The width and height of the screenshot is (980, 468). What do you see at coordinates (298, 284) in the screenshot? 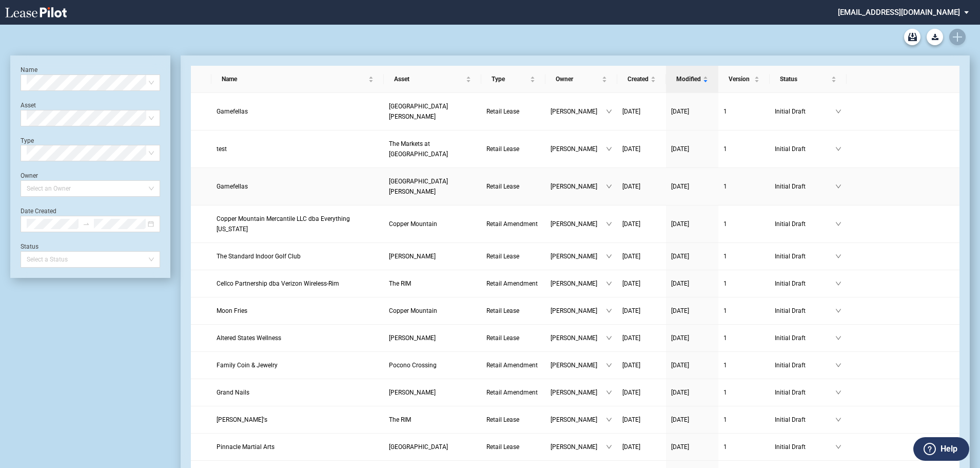
I see `a: Cellco Partnership dba Verizon Wireless-Rim` at bounding box center [298, 284].